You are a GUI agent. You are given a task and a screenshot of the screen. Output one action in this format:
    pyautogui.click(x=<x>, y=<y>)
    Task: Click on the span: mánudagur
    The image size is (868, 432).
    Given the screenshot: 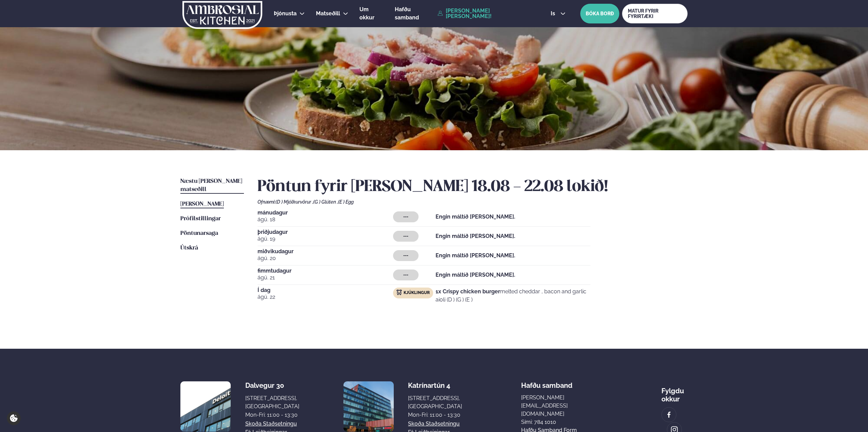 What is the action you would take?
    pyautogui.click(x=325, y=213)
    